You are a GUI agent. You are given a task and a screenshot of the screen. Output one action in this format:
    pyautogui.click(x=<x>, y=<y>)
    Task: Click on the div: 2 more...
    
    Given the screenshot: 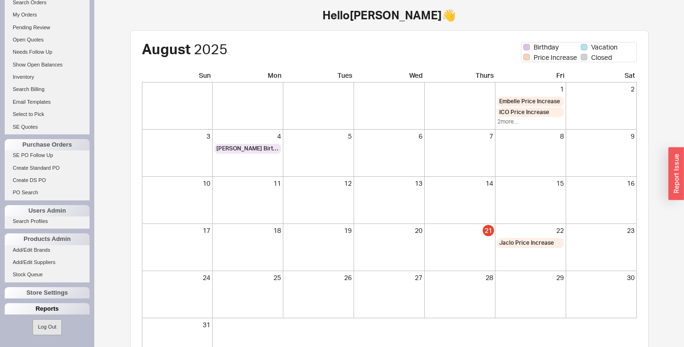 What is the action you would take?
    pyautogui.click(x=530, y=122)
    